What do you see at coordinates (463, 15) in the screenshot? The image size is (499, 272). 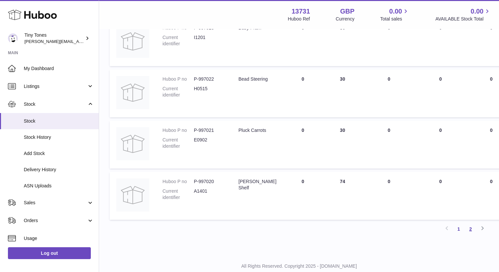 I see `a: 0.00 AVAILABLE Stock Total` at bounding box center [463, 15].